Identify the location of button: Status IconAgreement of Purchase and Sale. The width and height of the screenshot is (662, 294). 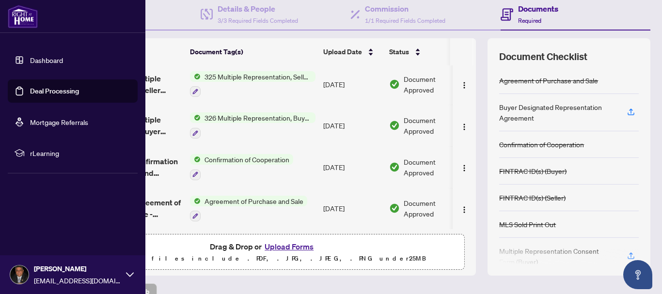
(249, 209).